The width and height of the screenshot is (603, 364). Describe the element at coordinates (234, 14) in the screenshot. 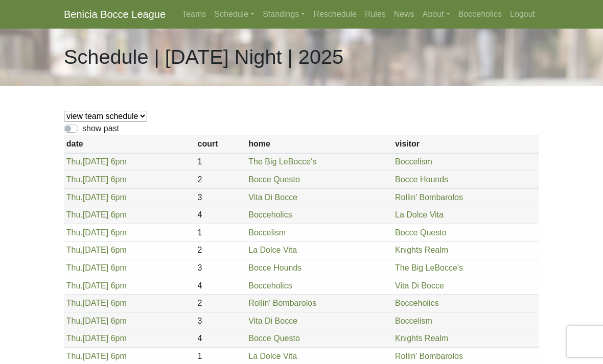

I see `a: Schedule` at that location.